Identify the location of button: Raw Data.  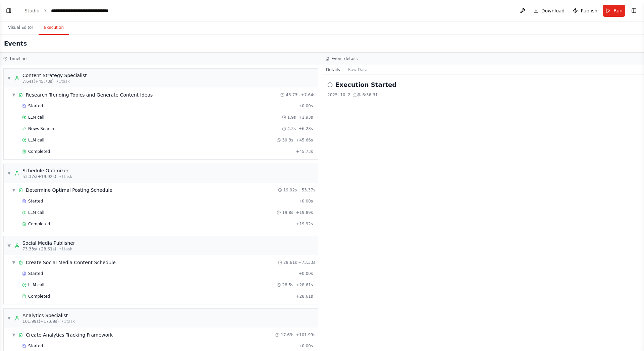
(358, 70).